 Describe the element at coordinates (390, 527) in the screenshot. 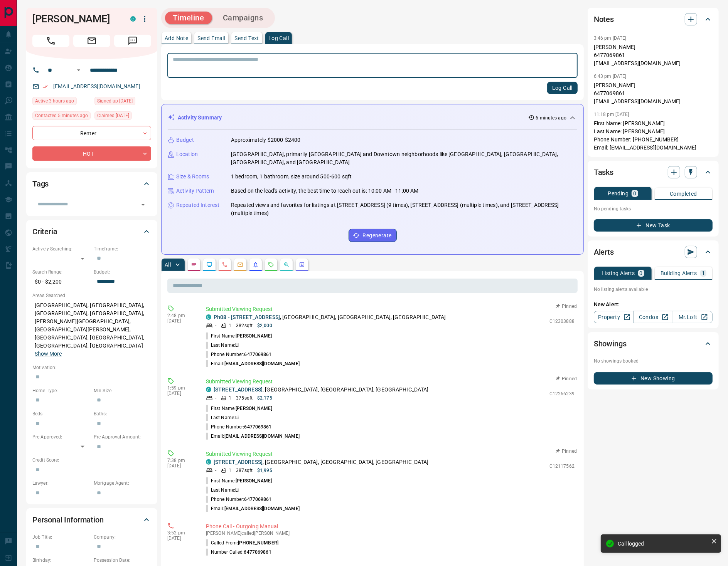

I see `p: Phone Call - Outgoing Manual` at that location.